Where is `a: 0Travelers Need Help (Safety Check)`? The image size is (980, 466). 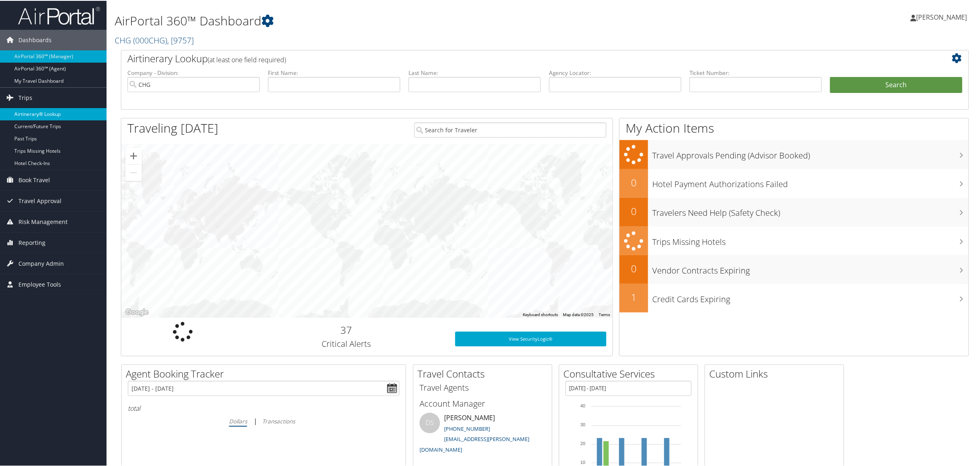
a: 0Travelers Need Help (Safety Check) is located at coordinates (794, 211).